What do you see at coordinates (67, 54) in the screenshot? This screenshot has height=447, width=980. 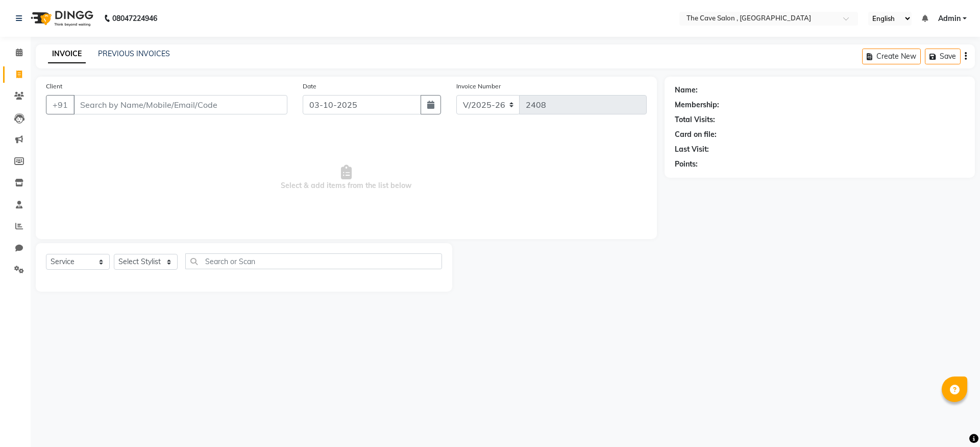 I see `a: INVOICE` at bounding box center [67, 54].